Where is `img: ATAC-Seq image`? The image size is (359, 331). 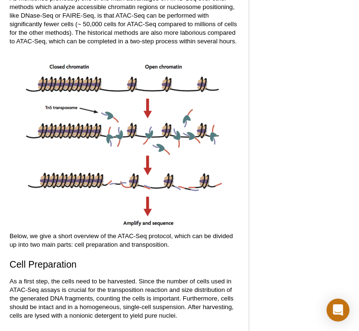
img: ATAC-Seq image is located at coordinates (124, 143).